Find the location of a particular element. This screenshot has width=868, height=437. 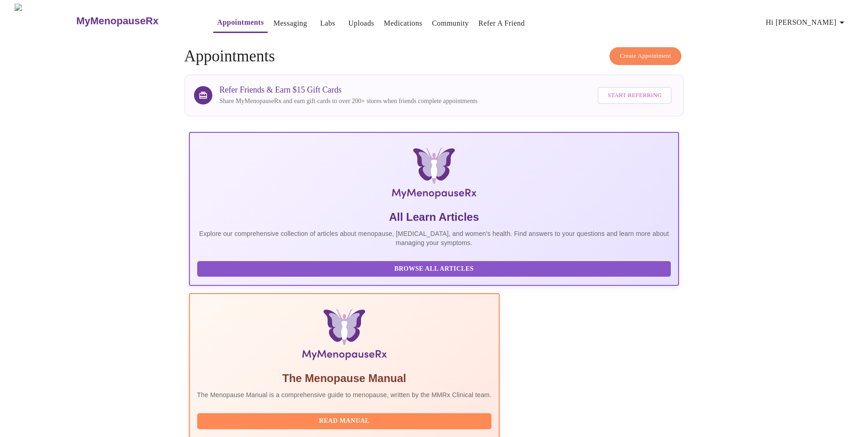

img: Menopause Manual is located at coordinates (344, 336).